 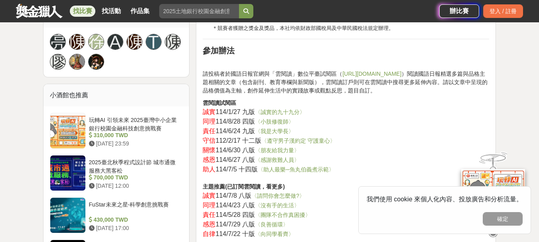 I want to click on span: ＊競賽者獲贈之獎金及獎品，本社均依財政部國稅局及中華民國稅法規定辦理。, so click(x=303, y=28).